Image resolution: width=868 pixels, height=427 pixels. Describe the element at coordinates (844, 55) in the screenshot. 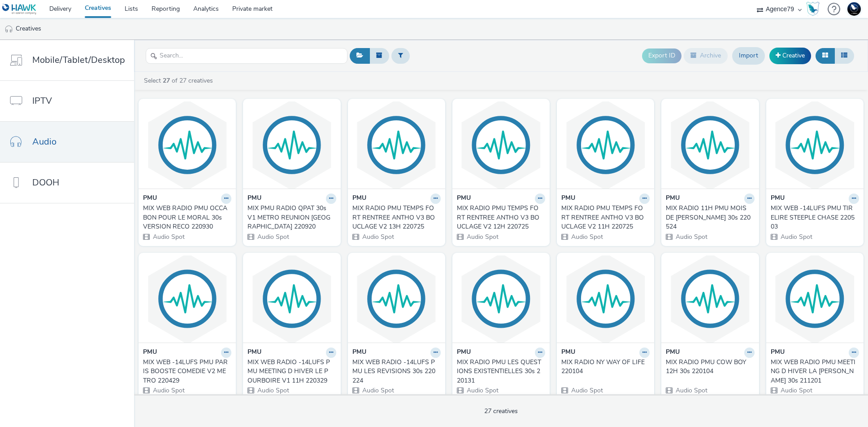

I see `button: Table` at that location.